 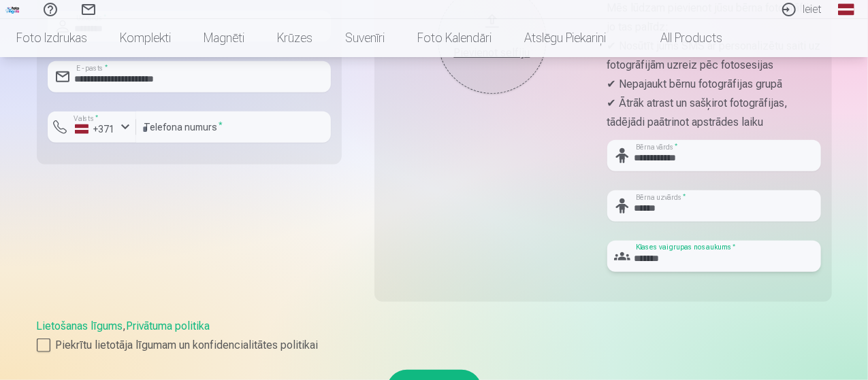 I want to click on a: All products, so click(x=680, y=38).